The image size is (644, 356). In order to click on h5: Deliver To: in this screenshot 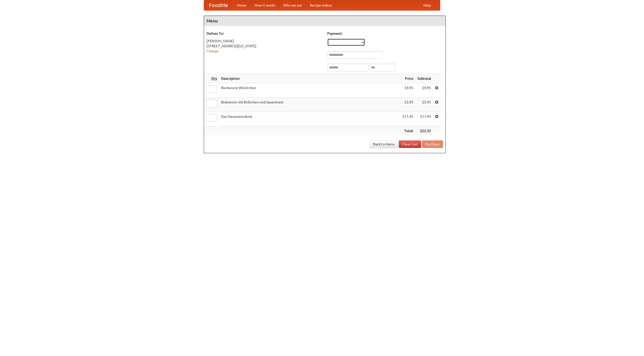, I will do `click(264, 34)`.